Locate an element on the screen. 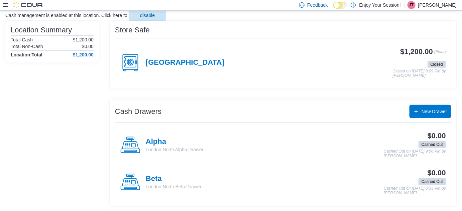 This screenshot has width=462, height=211. h4: Alpha is located at coordinates (174, 142).